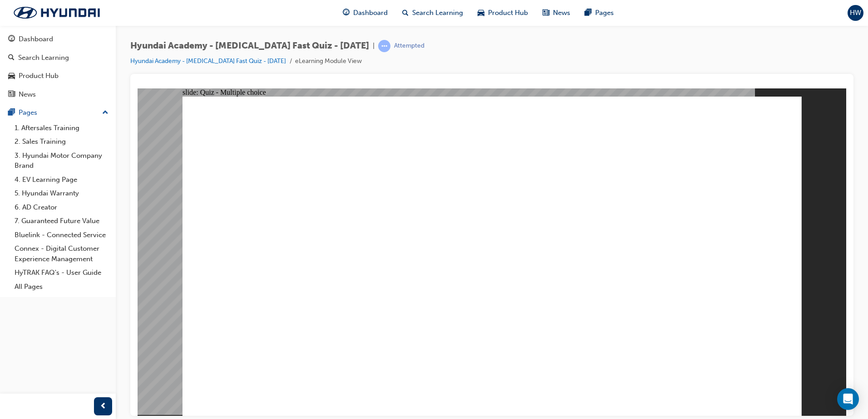  I want to click on a: Search Learning, so click(57, 57).